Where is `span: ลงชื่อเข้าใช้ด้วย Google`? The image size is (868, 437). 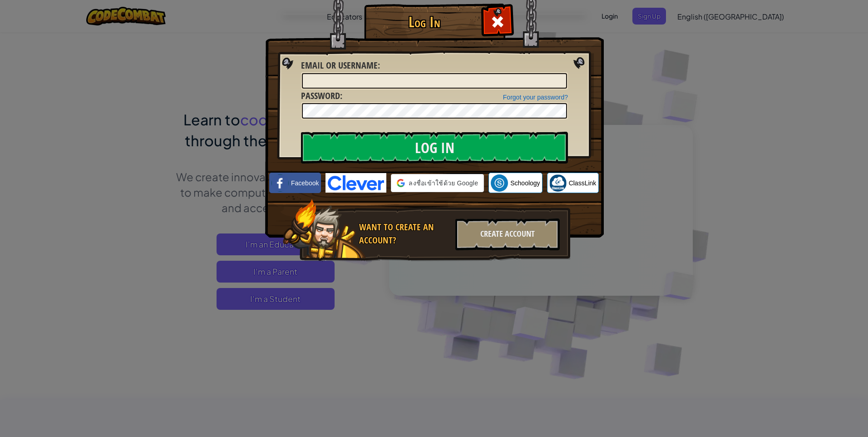 span: ลงชื่อเข้าใช้ด้วย Google is located at coordinates (444, 183).